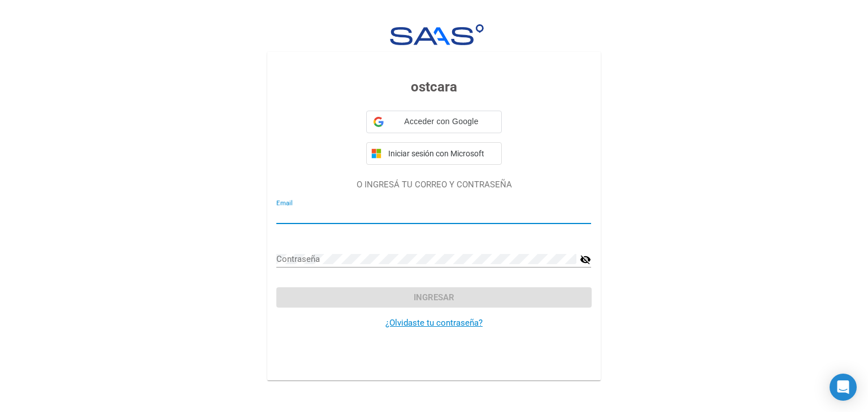 This screenshot has height=412, width=868. I want to click on div: Acceder con Google, so click(434, 122).